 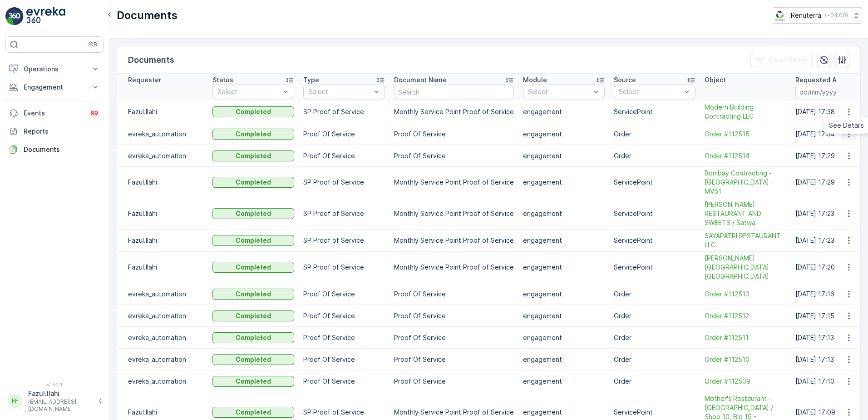 I want to click on a: Documents, so click(x=55, y=150).